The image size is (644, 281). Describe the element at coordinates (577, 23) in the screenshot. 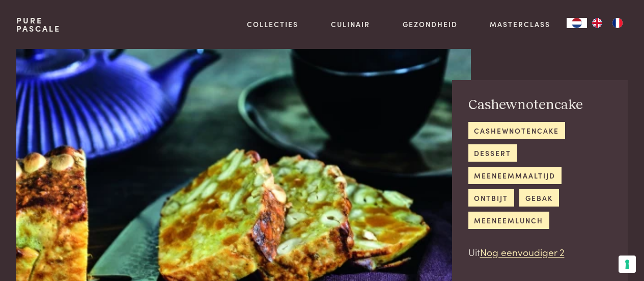

I see `a: NL` at that location.